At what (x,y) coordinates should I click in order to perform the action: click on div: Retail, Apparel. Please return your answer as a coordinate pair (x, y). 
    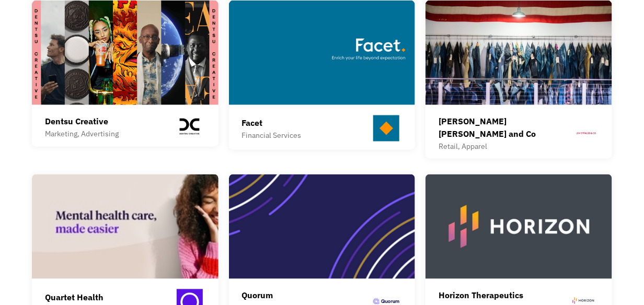
    Looking at the image, I should click on (505, 147).